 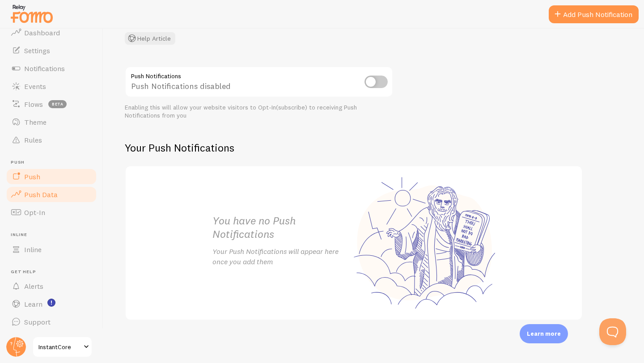 What do you see at coordinates (33, 104) in the screenshot?
I see `span: Flows` at bounding box center [33, 104].